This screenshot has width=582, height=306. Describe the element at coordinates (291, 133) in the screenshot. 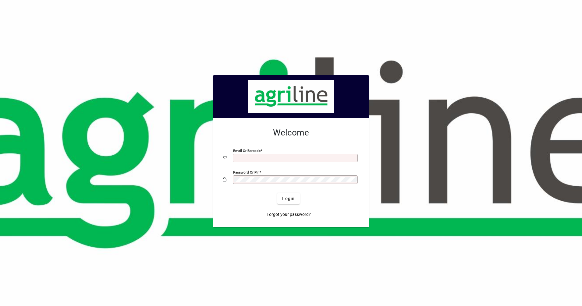

I see `h2: Welcome` at that location.